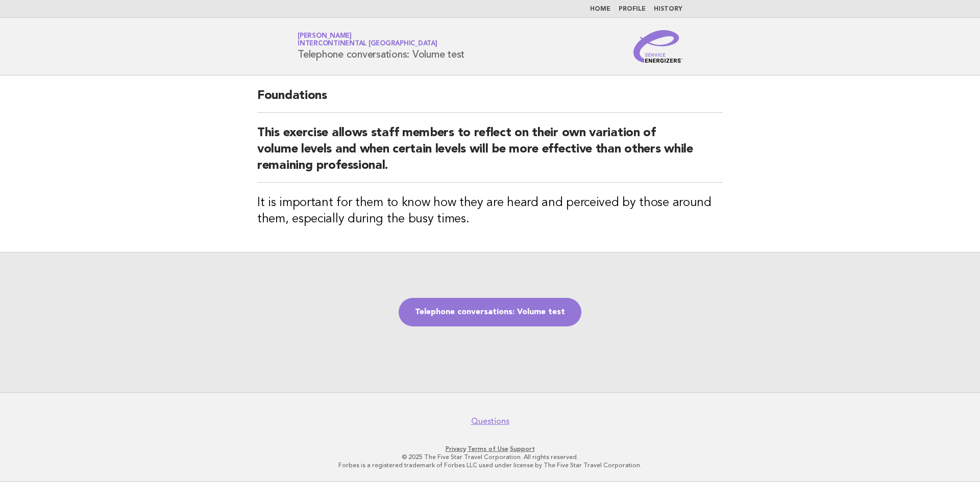  I want to click on a: Telephone conversations: Volume test, so click(490, 312).